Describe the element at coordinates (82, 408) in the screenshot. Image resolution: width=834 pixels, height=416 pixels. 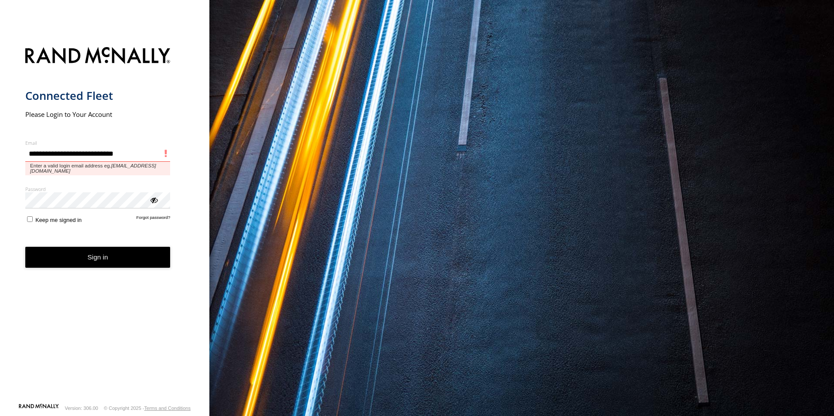
I see `div: Version: 306.00` at that location.